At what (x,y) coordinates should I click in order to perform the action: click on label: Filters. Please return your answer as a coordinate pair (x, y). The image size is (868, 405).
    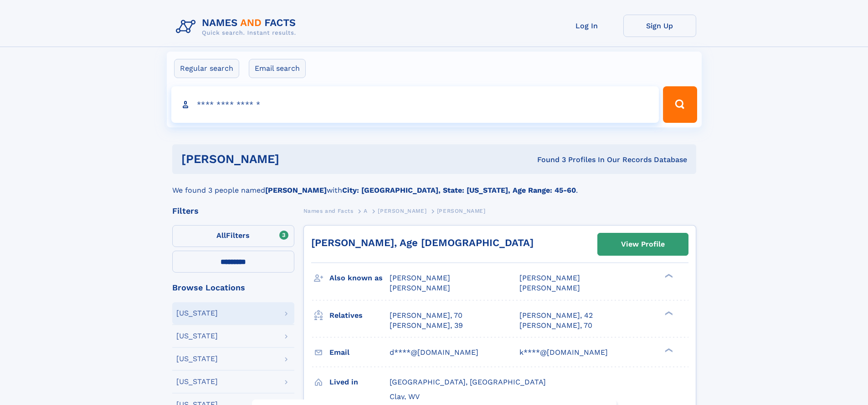
    Looking at the image, I should click on (233, 236).